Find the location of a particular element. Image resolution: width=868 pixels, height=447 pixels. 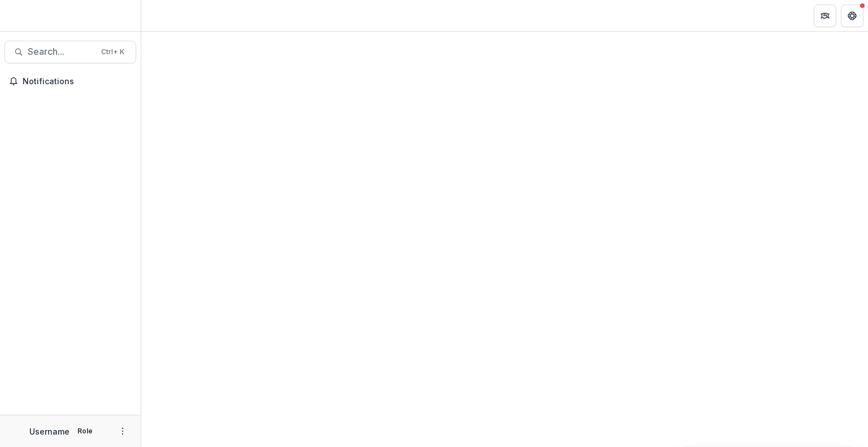

span: Notifications is located at coordinates (77, 81).